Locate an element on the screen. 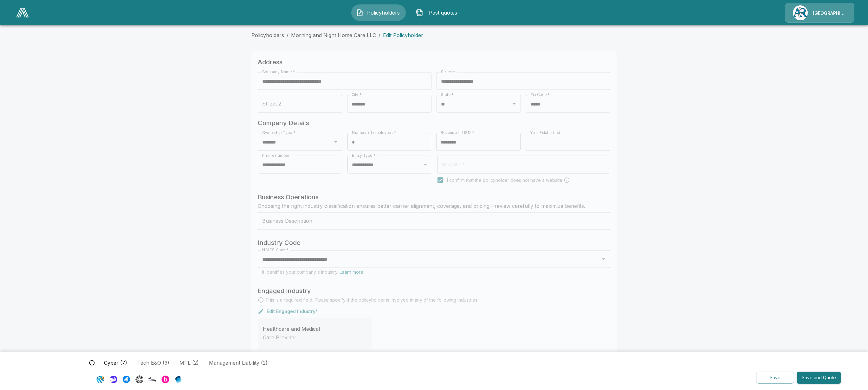 The image size is (868, 390). a: Past quotes IconPast quotes is located at coordinates (438, 12).